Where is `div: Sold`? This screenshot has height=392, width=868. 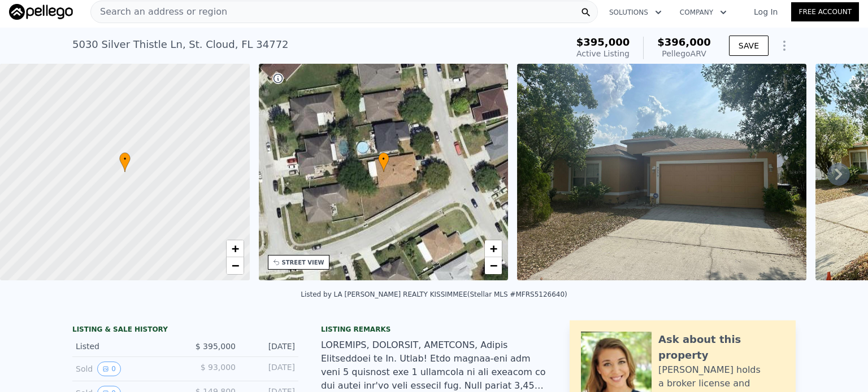 div: Sold is located at coordinates (126, 369).